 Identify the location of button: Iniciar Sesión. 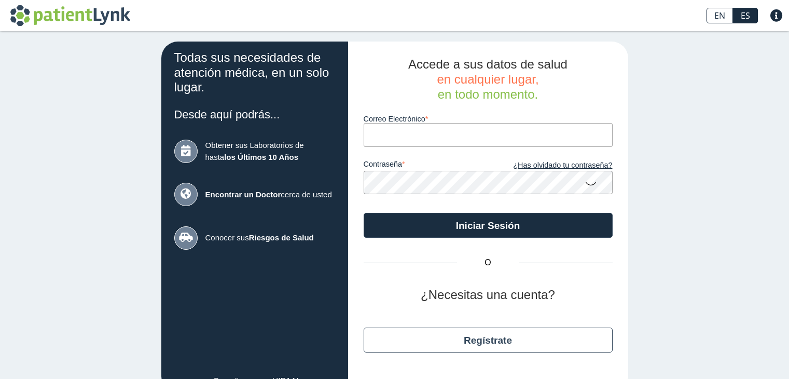
(488, 225).